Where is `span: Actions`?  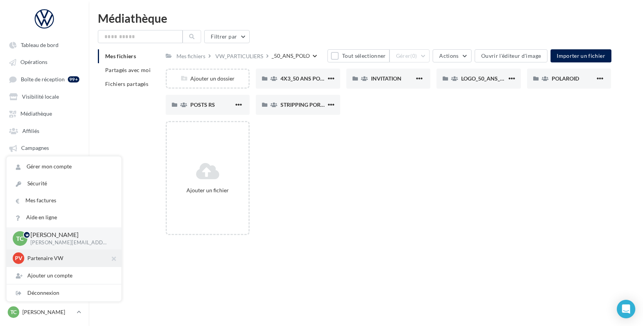
span: Actions is located at coordinates (449, 56).